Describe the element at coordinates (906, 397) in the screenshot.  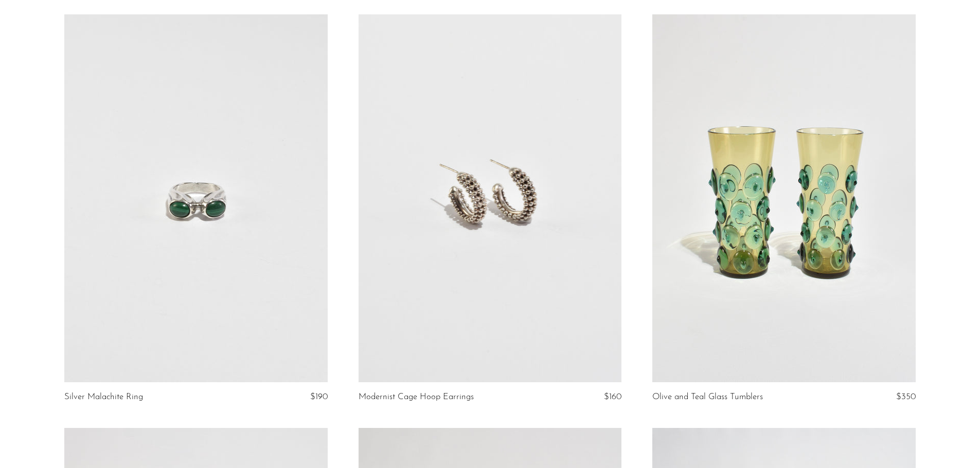
I see `span: $350` at that location.